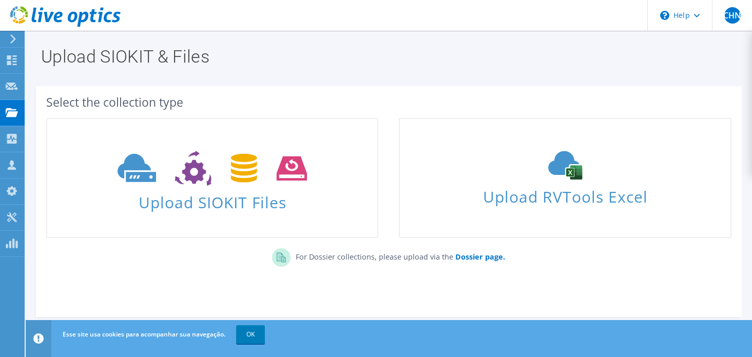 The image size is (752, 357). I want to click on a: Upload RVTools Excel, so click(564, 178).